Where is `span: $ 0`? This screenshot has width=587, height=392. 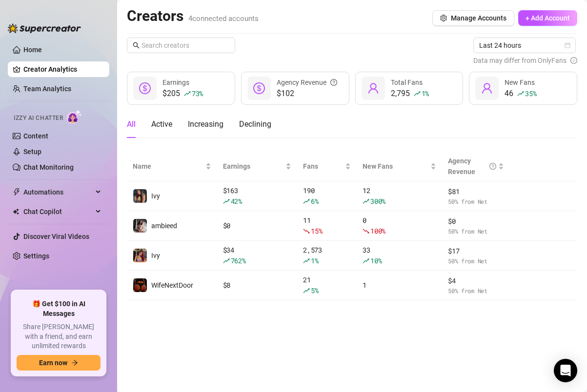
span: $ 0 is located at coordinates (476, 222).